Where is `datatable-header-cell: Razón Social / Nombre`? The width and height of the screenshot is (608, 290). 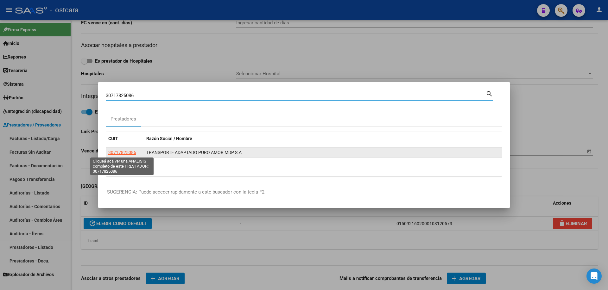 datatable-header-cell: Razón Social / Nombre is located at coordinates (323, 139).